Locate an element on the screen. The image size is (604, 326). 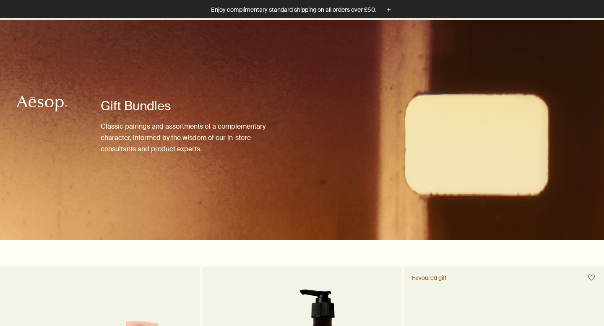
p: Enjoy complimentary standard shipping on all orders over £50. is located at coordinates (293, 10).